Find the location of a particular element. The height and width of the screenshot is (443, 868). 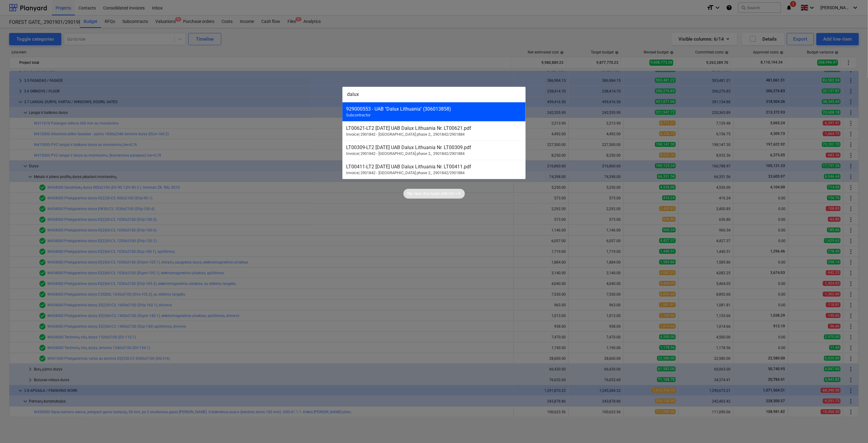

div: 929000553 - UAB "Dalux Lithuania" (306013858) is located at coordinates (434, 109).